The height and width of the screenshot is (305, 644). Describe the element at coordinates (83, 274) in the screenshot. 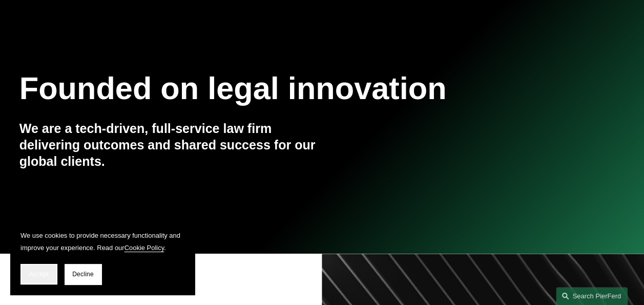

I see `button: Decline` at that location.